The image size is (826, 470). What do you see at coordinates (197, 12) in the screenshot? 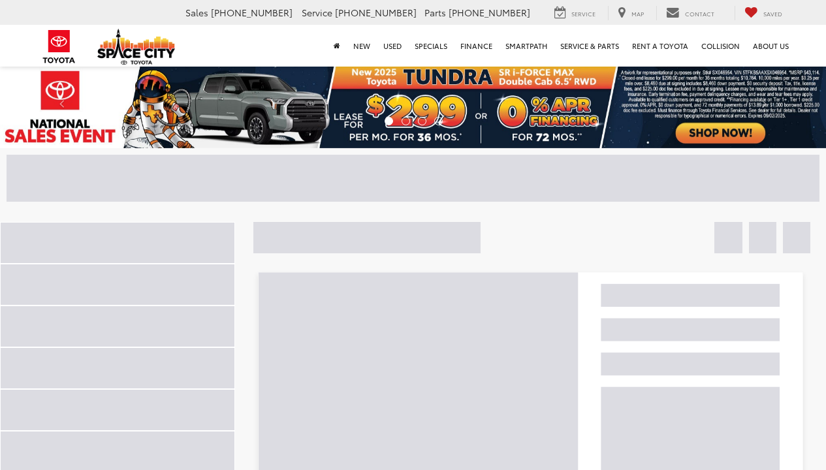
I see `span: Sales` at bounding box center [197, 12].